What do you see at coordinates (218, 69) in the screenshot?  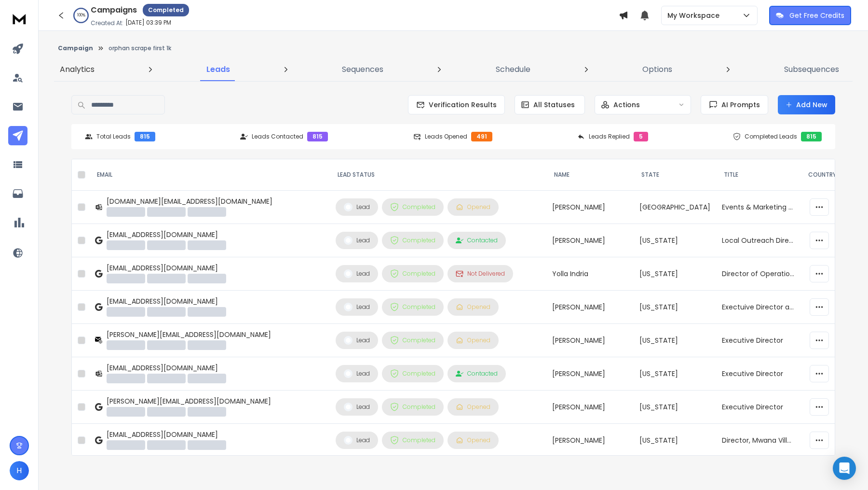 I see `p: Leads` at bounding box center [218, 69].